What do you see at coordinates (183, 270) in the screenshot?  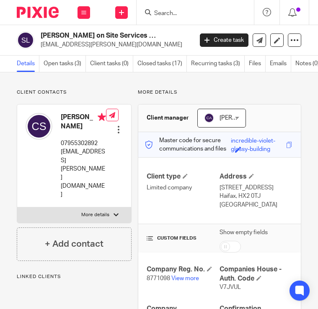 I see `h4: Company Reg. No.` at bounding box center [183, 270].